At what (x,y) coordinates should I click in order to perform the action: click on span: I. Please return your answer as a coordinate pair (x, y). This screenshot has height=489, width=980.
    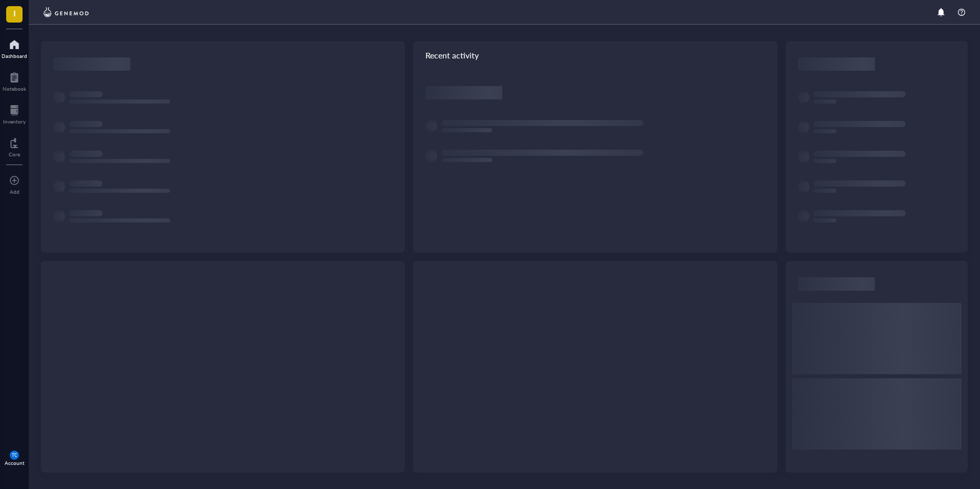
    Looking at the image, I should click on (14, 13).